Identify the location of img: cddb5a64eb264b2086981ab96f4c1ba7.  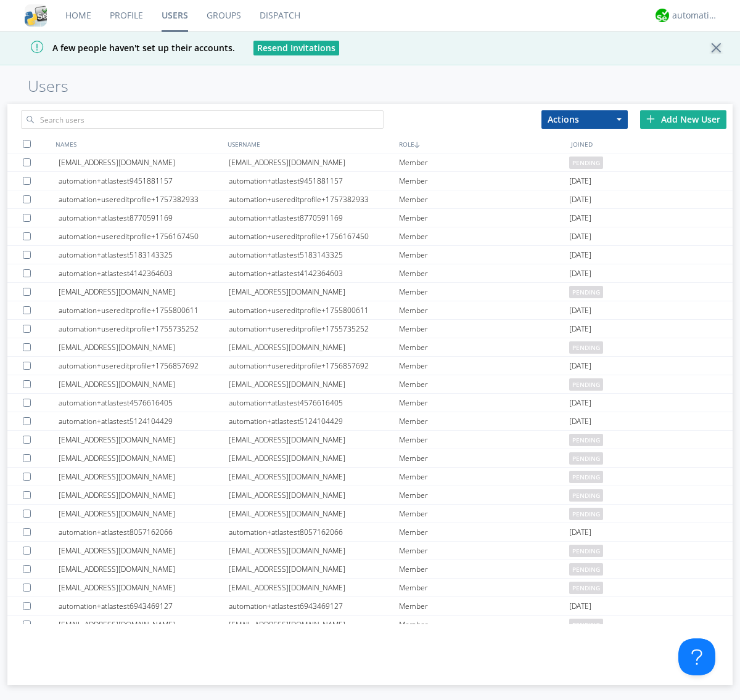
(36, 16).